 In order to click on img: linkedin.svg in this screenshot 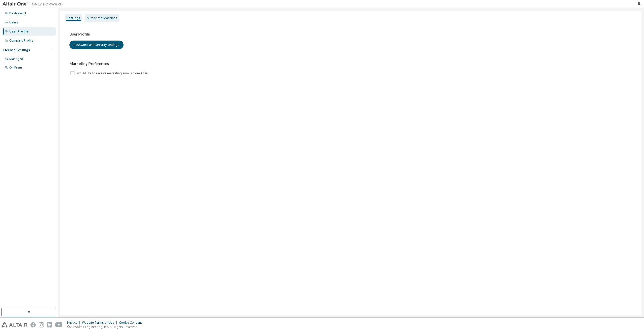, I will do `click(50, 324)`.